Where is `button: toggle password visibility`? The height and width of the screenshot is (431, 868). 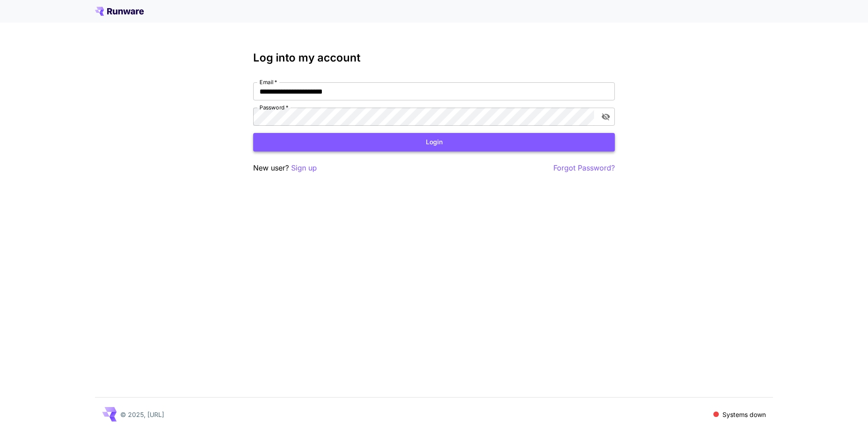 button: toggle password visibility is located at coordinates (606, 116).